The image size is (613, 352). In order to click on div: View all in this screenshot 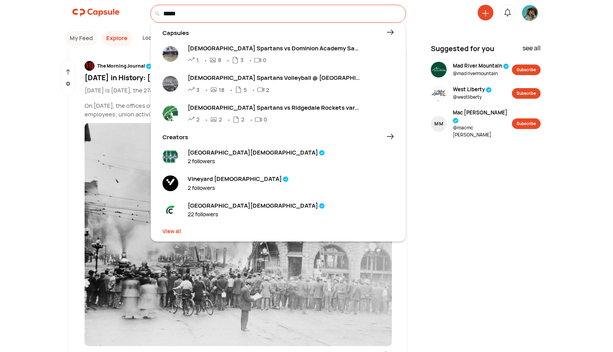, I will do `click(278, 232)`.